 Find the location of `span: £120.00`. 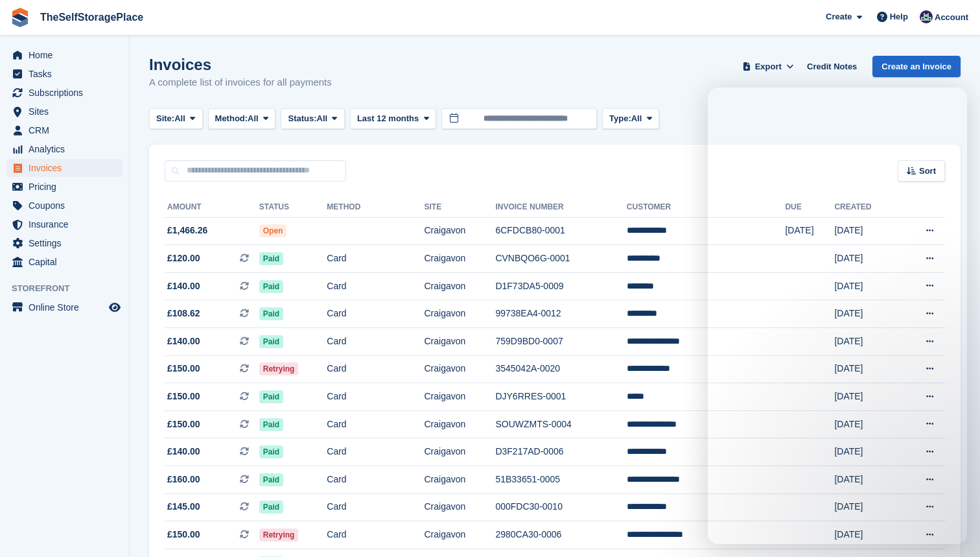

span: £120.00 is located at coordinates (183, 258).